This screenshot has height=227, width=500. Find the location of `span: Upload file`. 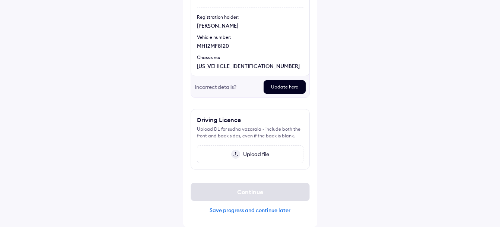

span: Upload file is located at coordinates (255, 154).